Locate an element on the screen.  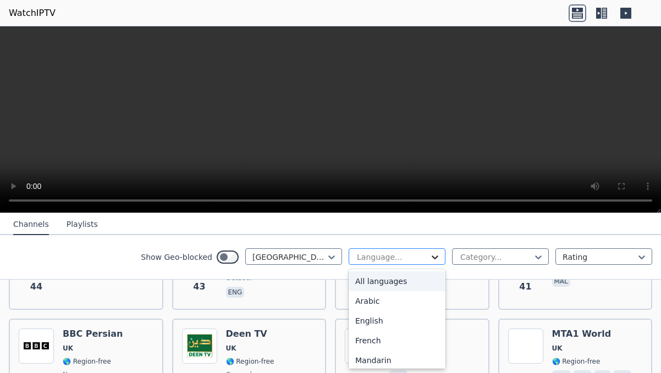
span: 41 is located at coordinates (525, 287).